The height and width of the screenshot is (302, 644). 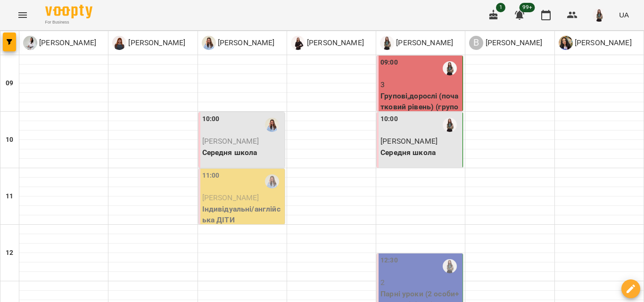 I want to click on div: В, so click(x=476, y=43).